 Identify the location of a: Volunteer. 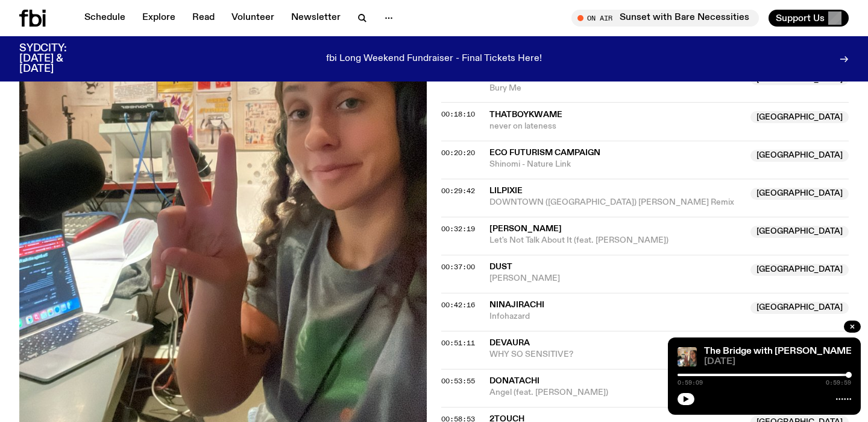
(253, 18).